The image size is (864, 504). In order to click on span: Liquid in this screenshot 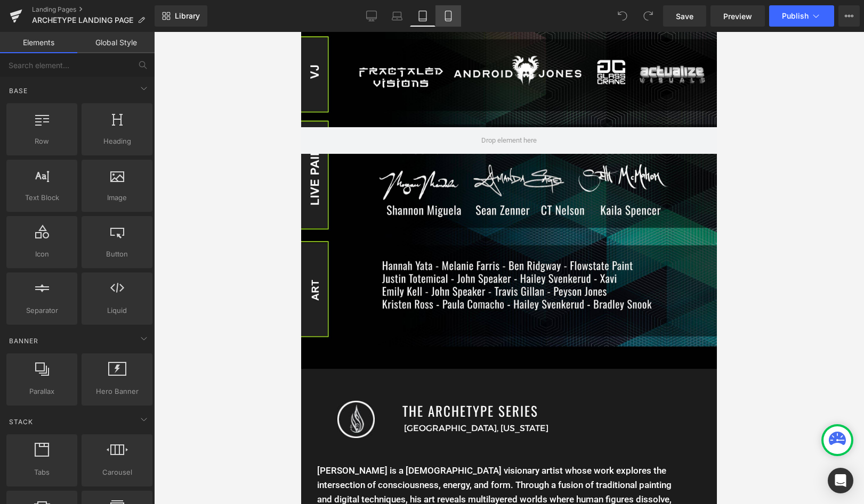, I will do `click(116, 310)`.